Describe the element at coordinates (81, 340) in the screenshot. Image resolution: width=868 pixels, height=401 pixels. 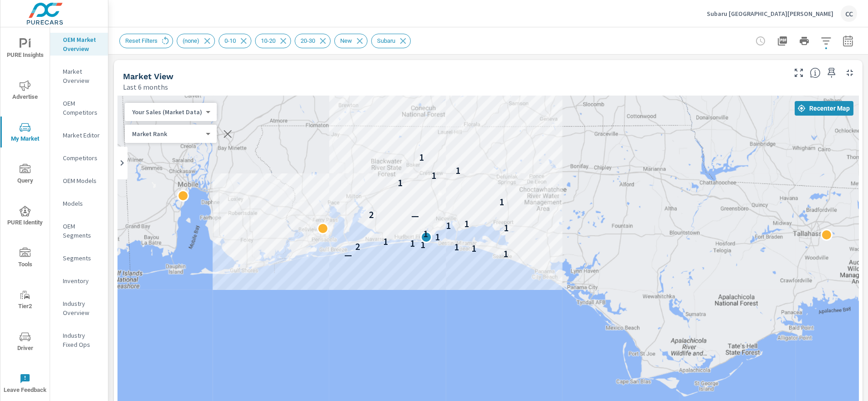
I see `p: Industry Fixed Ops` at that location.